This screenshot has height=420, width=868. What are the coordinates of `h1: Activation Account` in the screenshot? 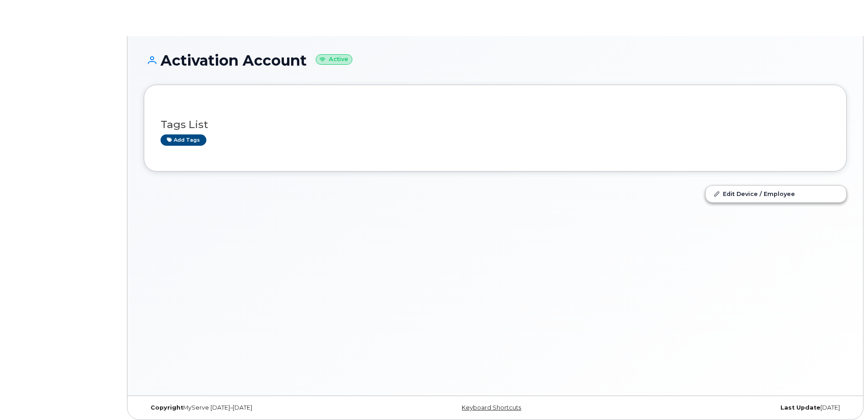 It's located at (495, 60).